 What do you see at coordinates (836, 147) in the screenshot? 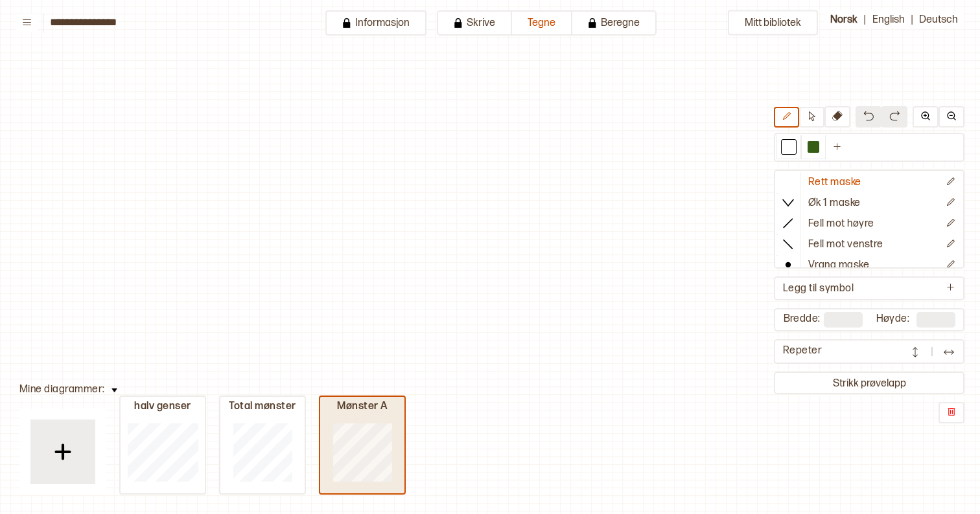
I see `svg: Ny farge` at bounding box center [836, 147].